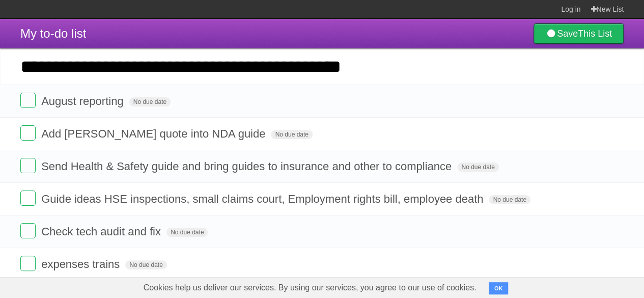  I want to click on span: Cookies help us deliver our services. By using our services, you agree to our use of cookies., so click(310, 288).